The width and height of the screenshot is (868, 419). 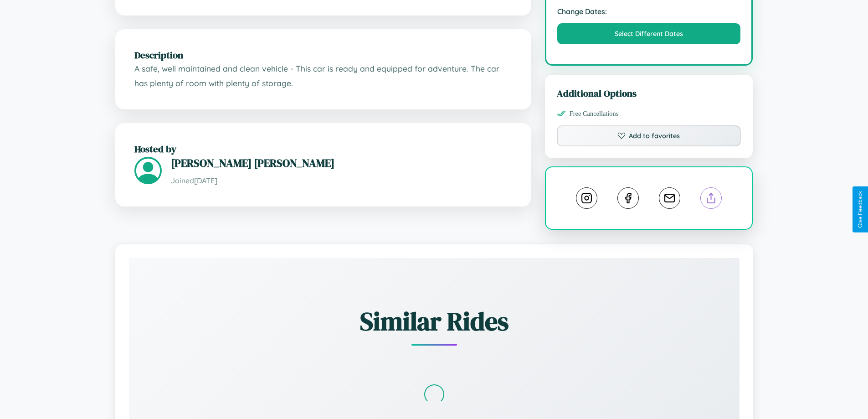 What do you see at coordinates (323, 76) in the screenshot?
I see `p: A safe, well maintained and clean vehicle - This car is ready and equipped for adventure. The car...` at bounding box center [323, 76].